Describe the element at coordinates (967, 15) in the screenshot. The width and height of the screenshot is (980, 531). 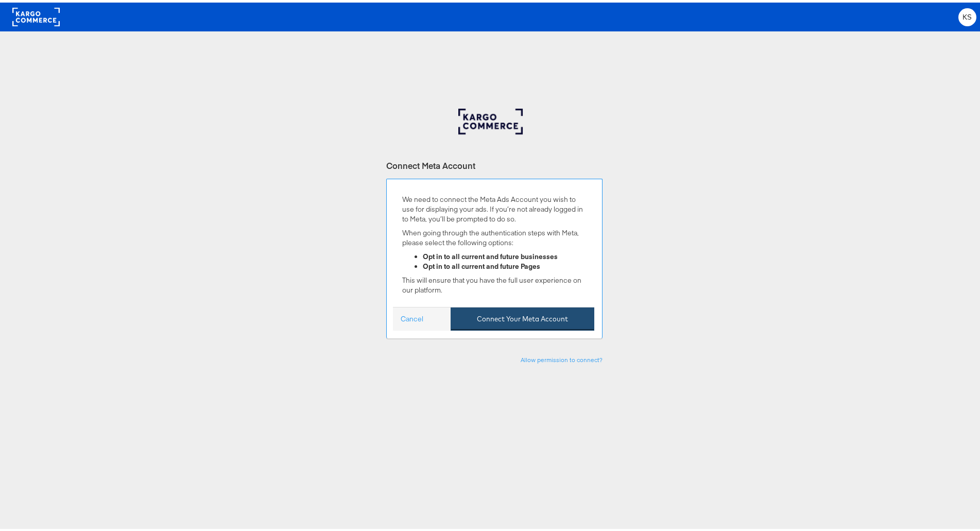
I see `span: KS` at that location.